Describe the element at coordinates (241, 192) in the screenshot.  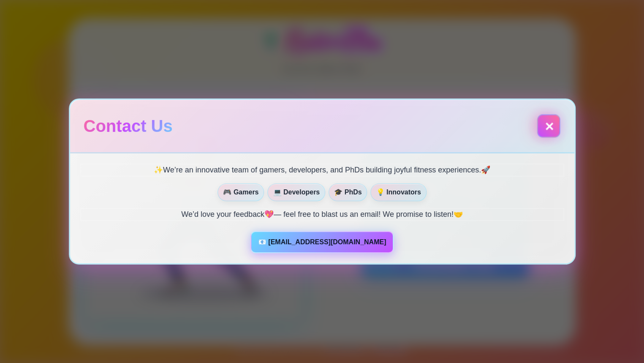
I see `span: 🎮 Gamers` at that location.